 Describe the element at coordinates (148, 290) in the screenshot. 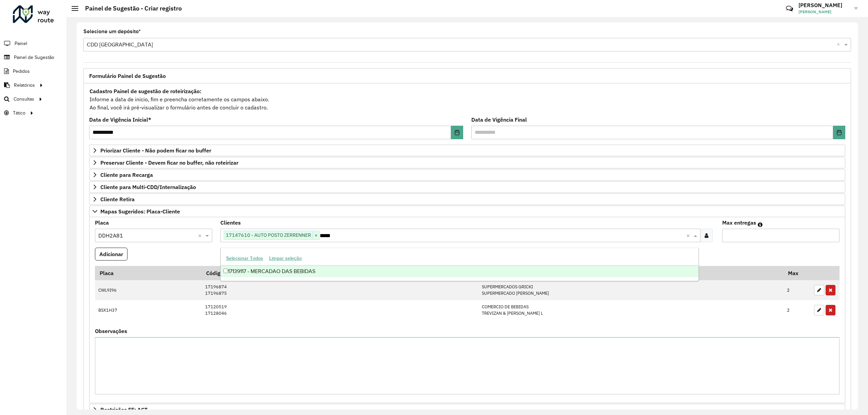

I see `td: CWL9I96` at that location.